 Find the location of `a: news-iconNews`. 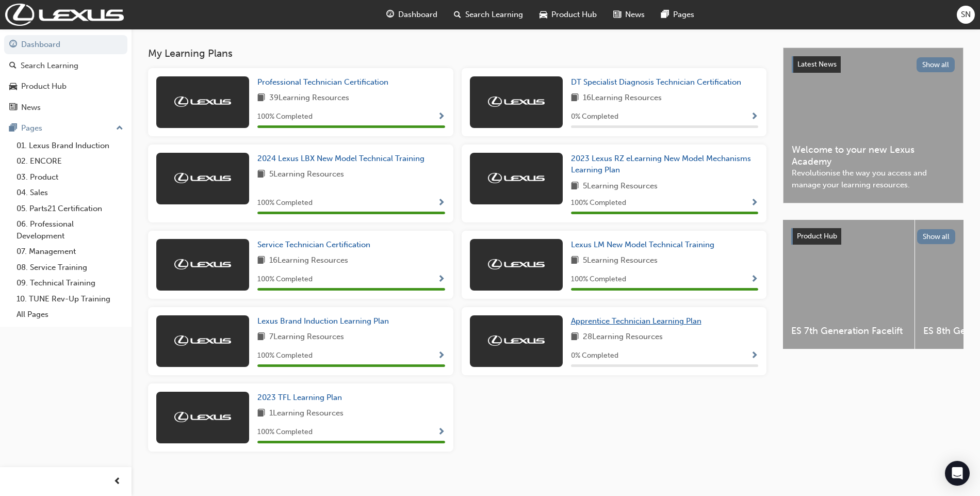

a: news-iconNews is located at coordinates (629, 14).